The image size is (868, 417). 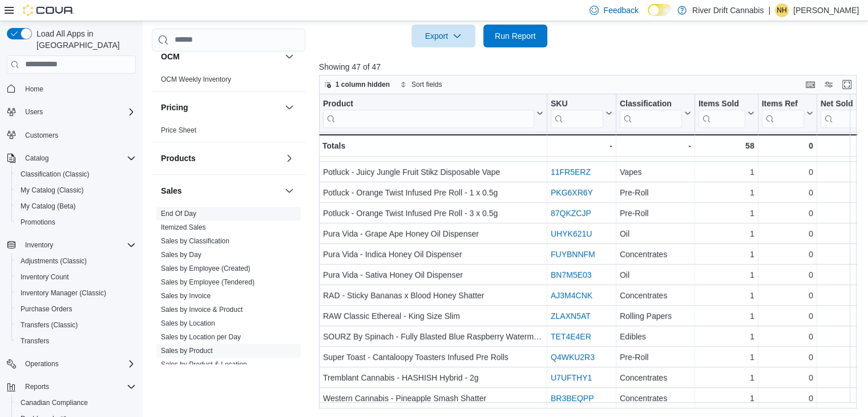 I want to click on div: Sales, so click(x=228, y=305).